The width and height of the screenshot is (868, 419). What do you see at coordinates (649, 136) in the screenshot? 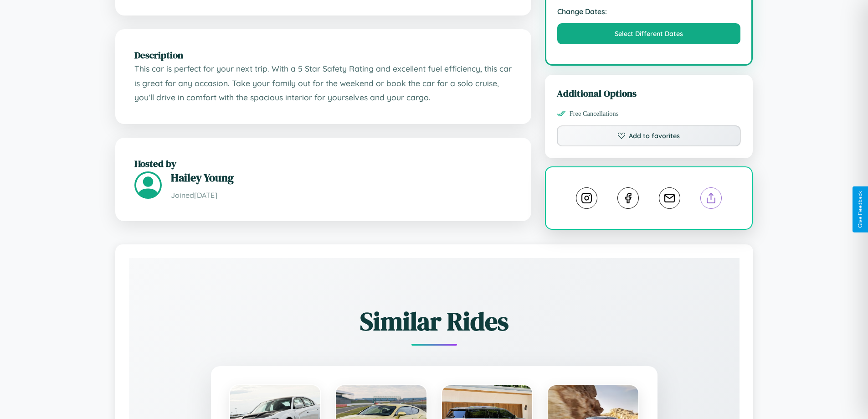
I see `button: Add to favorites` at bounding box center [649, 136].